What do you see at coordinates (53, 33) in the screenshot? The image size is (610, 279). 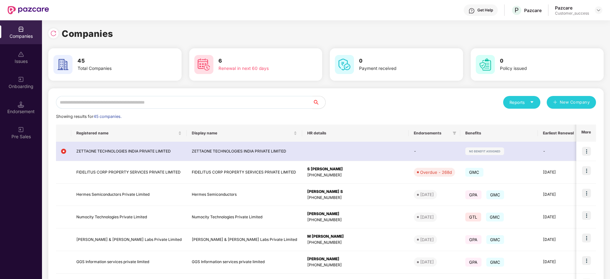 I see `img: svg+xml;base64,PHN2ZyBpZD0iUmVsb2FkLTMyeDMyIiB4bWxucz0iaHR0cDovL3d3dy53My5vcmcvMjAwMC9zdmciIHdpZH...` at bounding box center [53, 33].